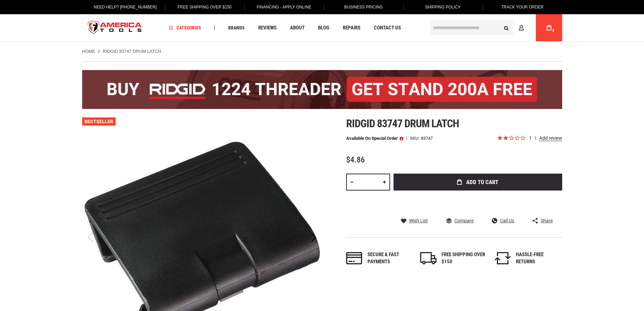  I want to click on span: 1 reviews, so click(546, 138).